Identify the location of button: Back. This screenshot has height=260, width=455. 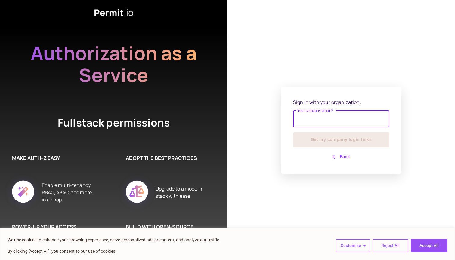
(342, 157).